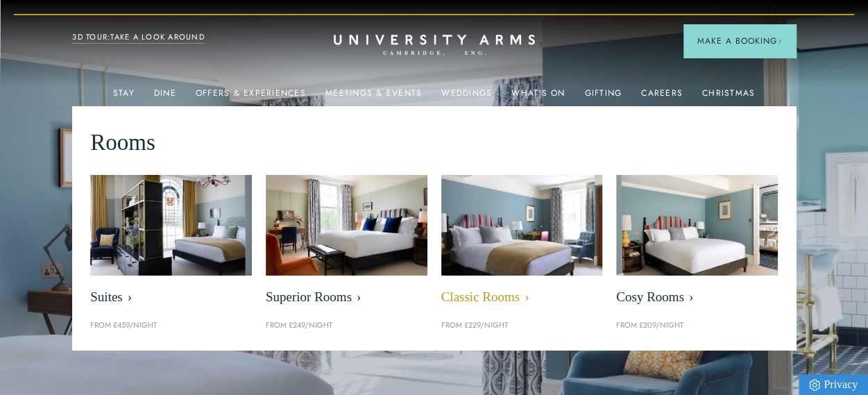  I want to click on p: From £209/night, so click(697, 326).